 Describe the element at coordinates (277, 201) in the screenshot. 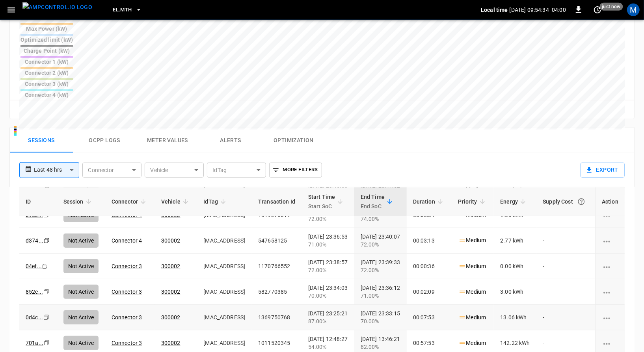

I see `th: Transaction Id` at that location.